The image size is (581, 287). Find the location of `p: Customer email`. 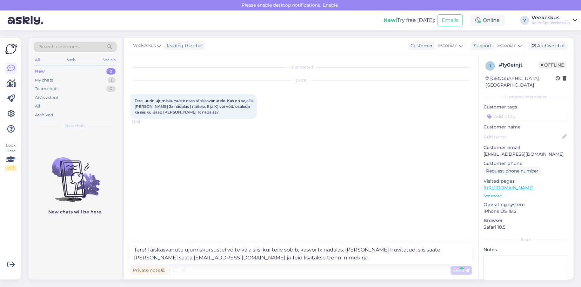

p: Customer email is located at coordinates (526, 148).